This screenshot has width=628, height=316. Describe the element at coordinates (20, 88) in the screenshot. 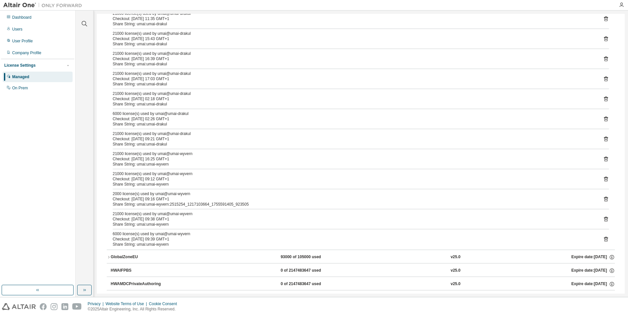

I see `div: On Prem` at that location.